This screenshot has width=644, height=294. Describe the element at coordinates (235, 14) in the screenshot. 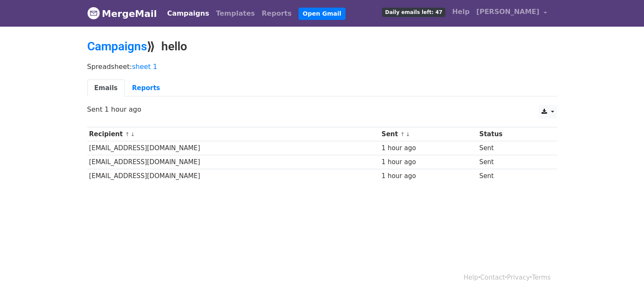

I see `a: Templates` at that location.